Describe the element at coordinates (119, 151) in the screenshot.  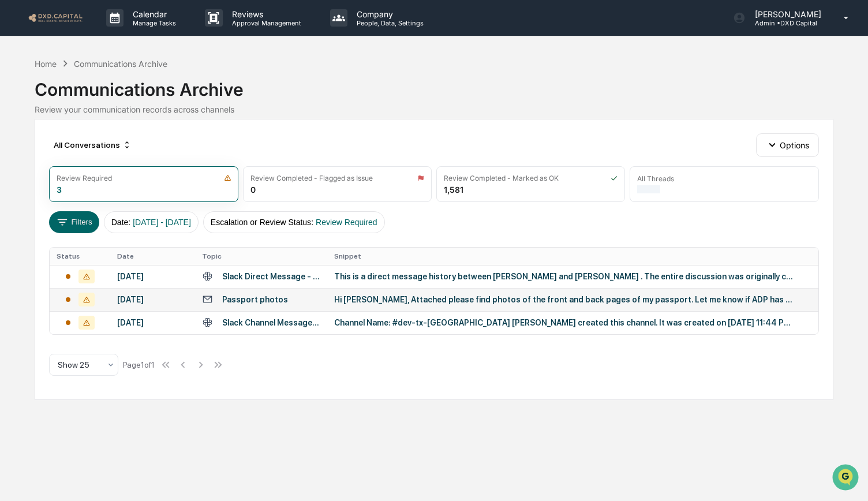
I see `span: Attestations` at that location.